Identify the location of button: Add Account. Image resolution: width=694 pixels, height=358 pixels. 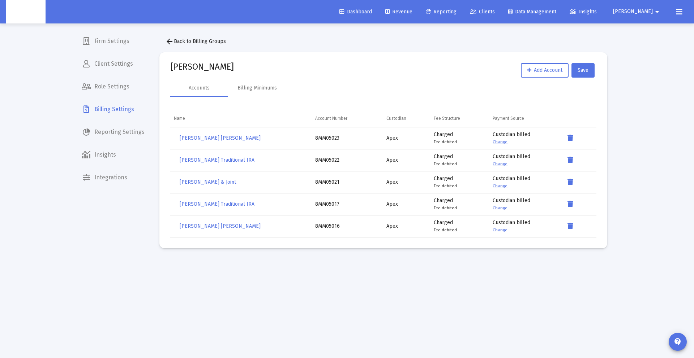
(544, 70).